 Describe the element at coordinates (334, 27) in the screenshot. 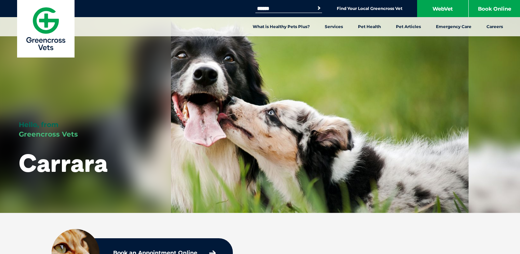

I see `a: Services` at that location.